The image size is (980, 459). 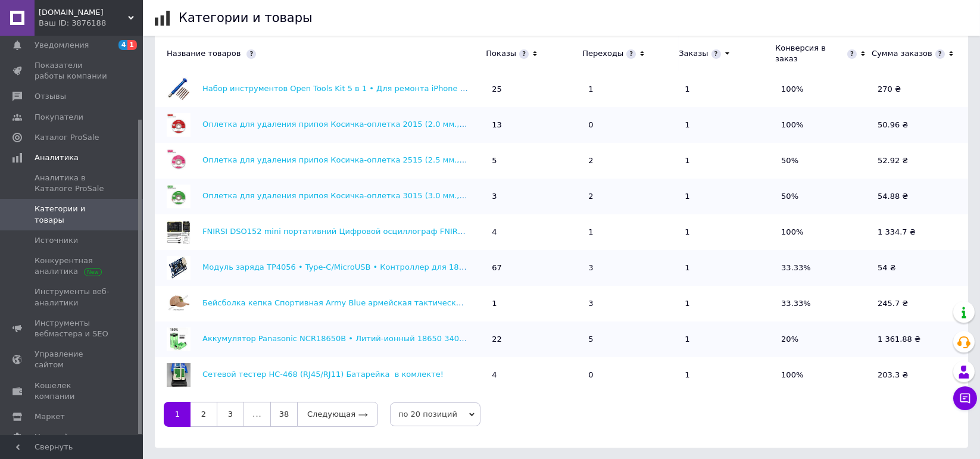 I want to click on img: Оплетка для удаления припоя Косичка-оплетка 2515 (2.5 мм., 1.50 м.), so click(x=179, y=161).